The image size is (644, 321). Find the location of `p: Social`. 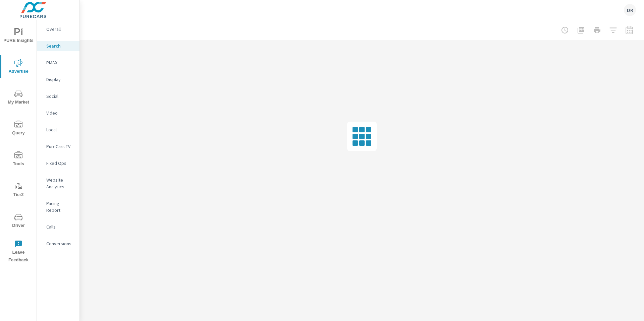

p: Social is located at coordinates (60, 96).